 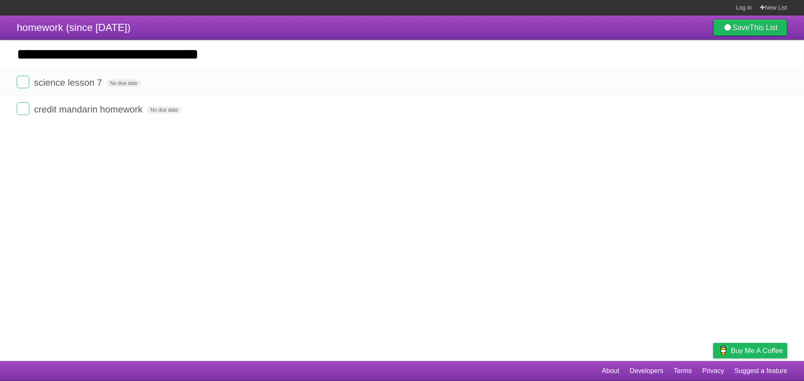 I want to click on a: Developers, so click(x=646, y=371).